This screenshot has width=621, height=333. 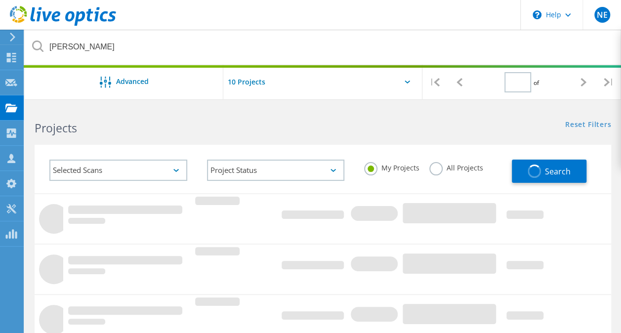 What do you see at coordinates (132, 81) in the screenshot?
I see `span: Advanced` at bounding box center [132, 81].